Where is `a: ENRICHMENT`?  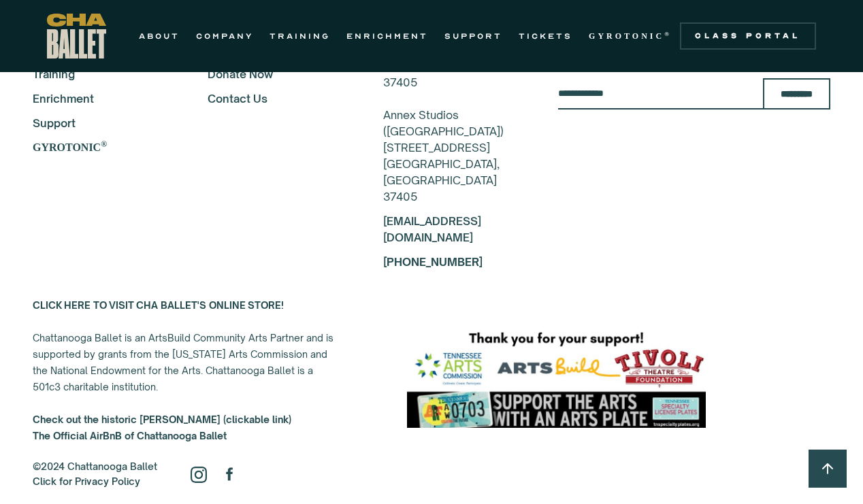
a: ENRICHMENT is located at coordinates (387, 36).